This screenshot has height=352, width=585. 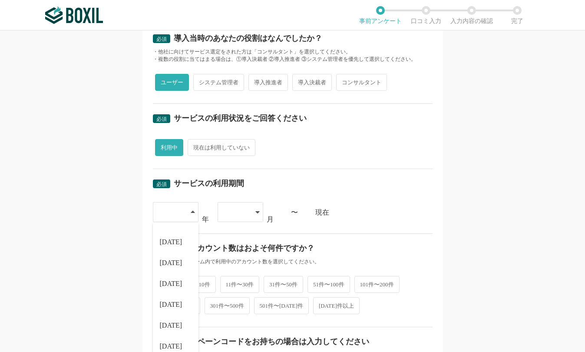 What do you see at coordinates (244, 248) in the screenshot?
I see `div: 利用アカウント数はおよそ何件ですか？` at bounding box center [244, 248].